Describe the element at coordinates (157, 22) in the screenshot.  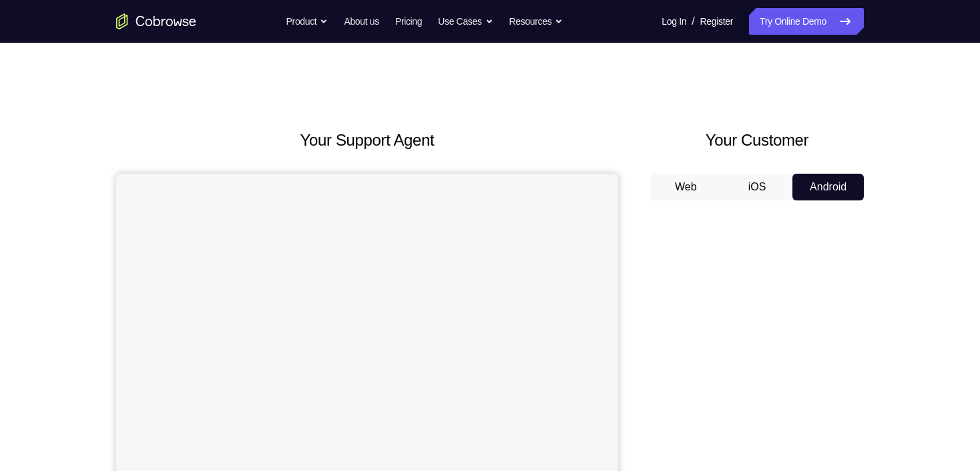
I see `a: Go to the home page` at that location.